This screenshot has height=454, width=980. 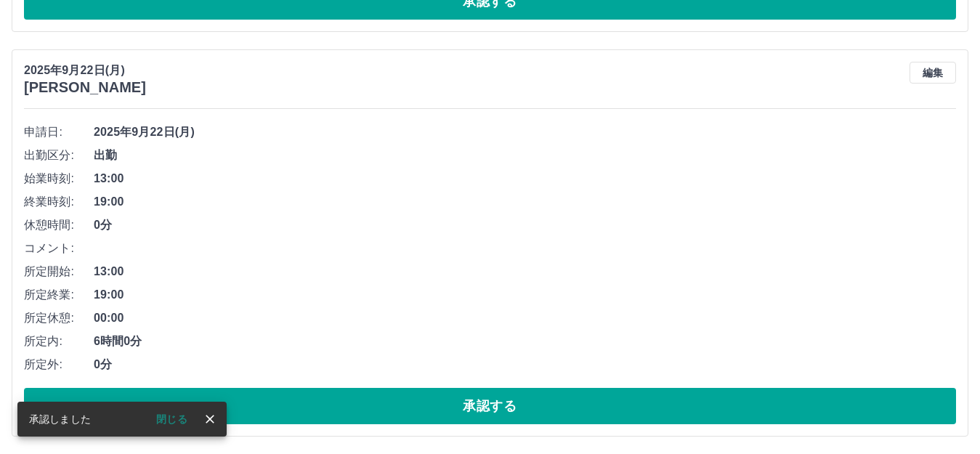 I want to click on p: 2025年9月22日(月), so click(x=85, y=71).